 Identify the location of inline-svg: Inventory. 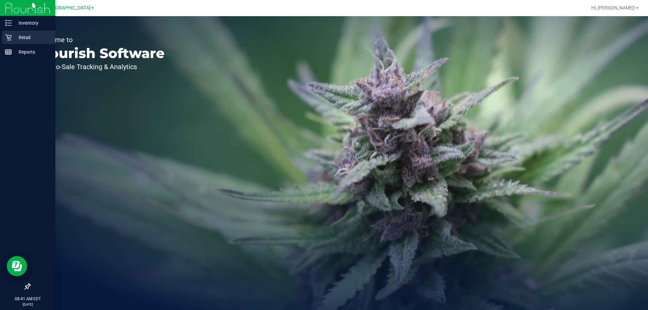
(8, 23).